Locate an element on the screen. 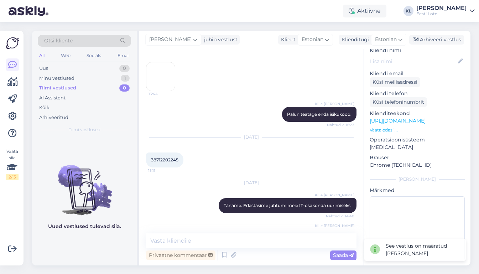  p: Operatsioonisüsteem is located at coordinates (417, 140).